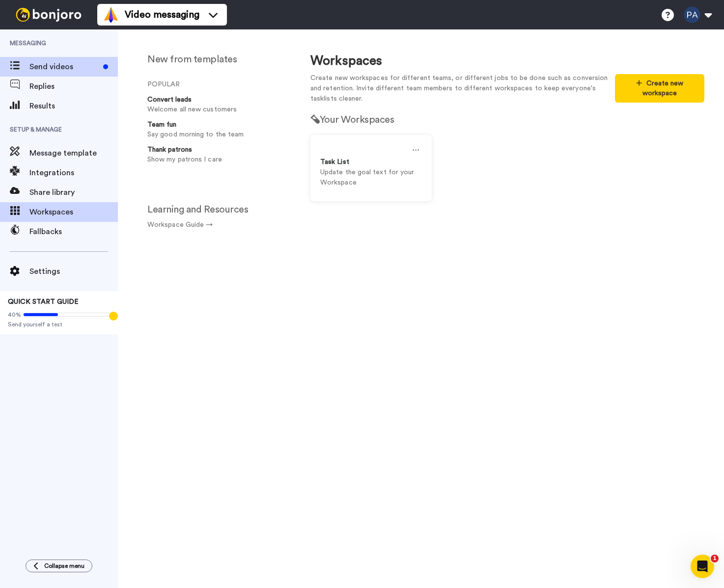  Describe the element at coordinates (507, 61) in the screenshot. I see `h1: Workspaces` at that location.